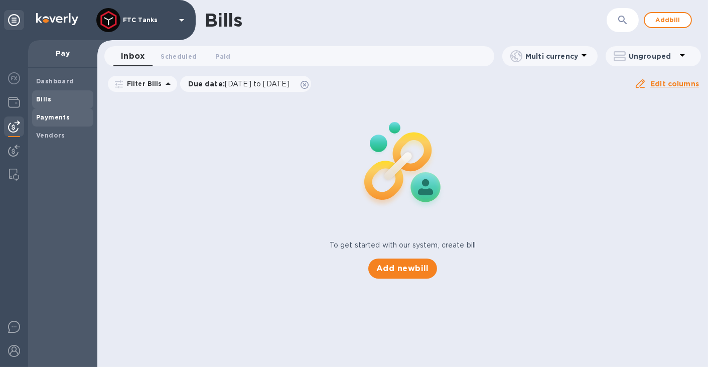  What do you see at coordinates (63, 53) in the screenshot?
I see `p: Pay` at bounding box center [63, 53].